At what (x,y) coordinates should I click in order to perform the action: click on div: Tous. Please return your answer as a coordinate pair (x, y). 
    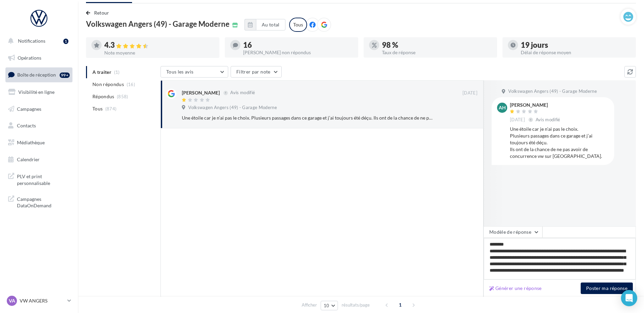
    Looking at the image, I should click on (298, 25).